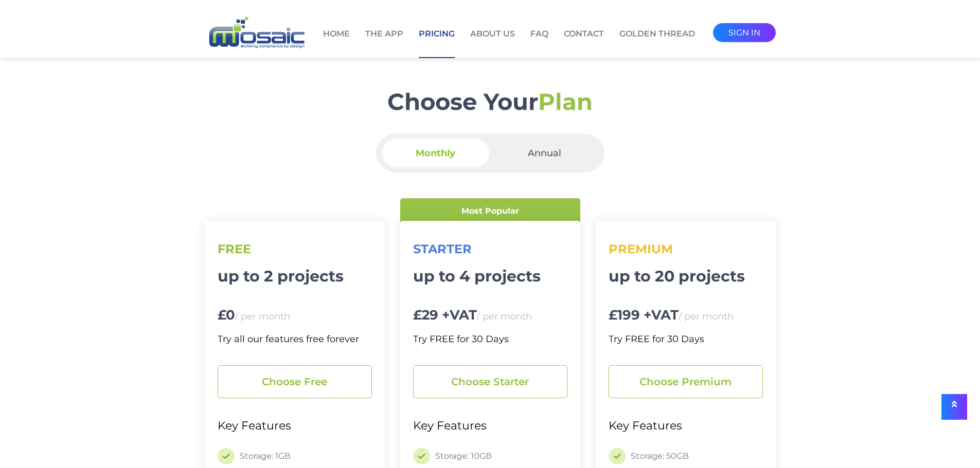 The width and height of the screenshot is (980, 468). I want to click on span: Monthly, so click(436, 153).